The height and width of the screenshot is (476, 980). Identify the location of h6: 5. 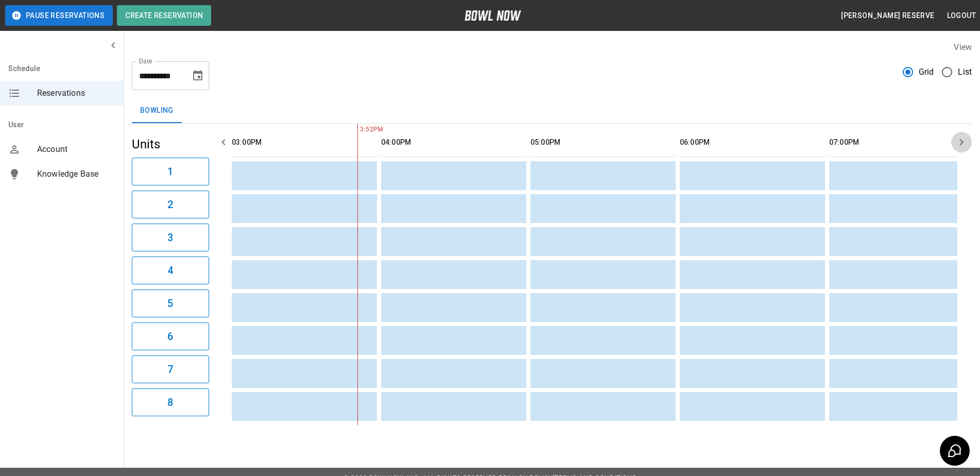
(170, 303).